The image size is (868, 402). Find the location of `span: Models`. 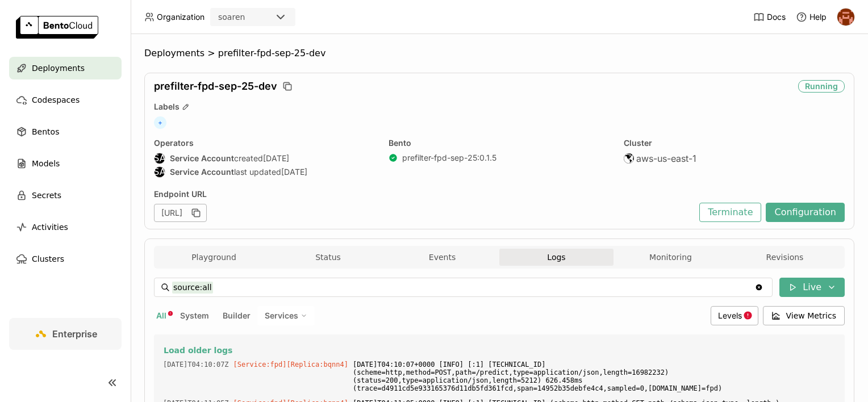

span: Models is located at coordinates (45, 164).